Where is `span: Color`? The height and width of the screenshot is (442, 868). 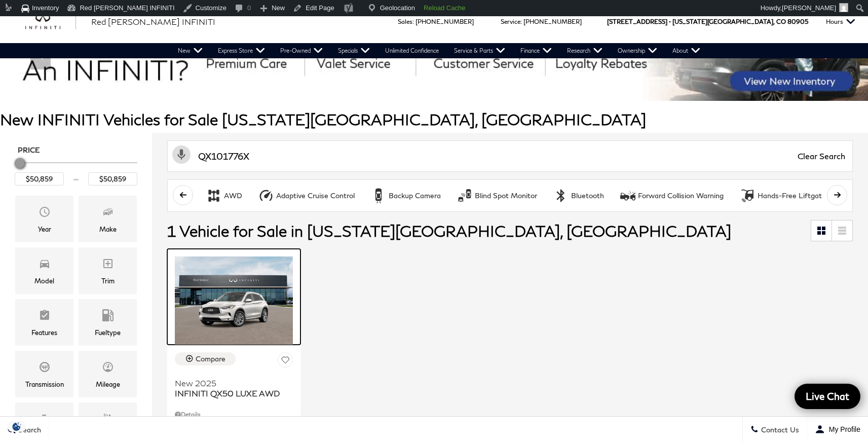
span: Color is located at coordinates (108, 420).